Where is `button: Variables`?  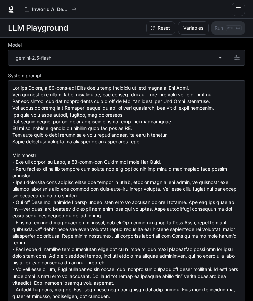 button: Variables is located at coordinates (193, 28).